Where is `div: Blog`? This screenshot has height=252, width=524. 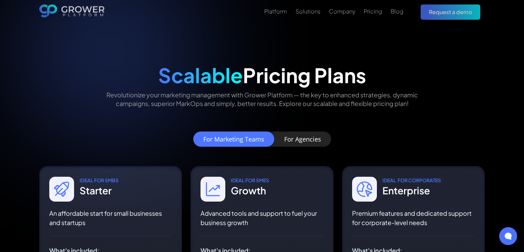 div: Blog is located at coordinates (397, 11).